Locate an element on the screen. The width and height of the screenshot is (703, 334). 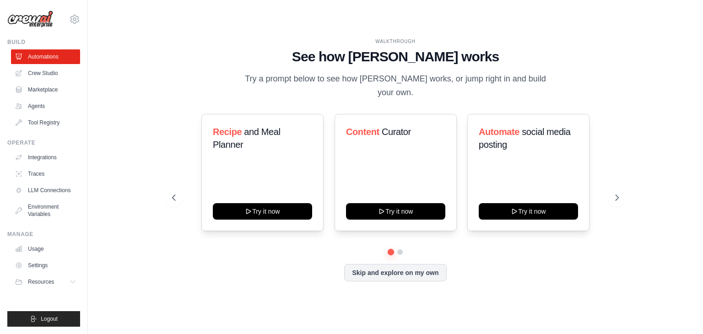
button: Resources is located at coordinates (45, 282).